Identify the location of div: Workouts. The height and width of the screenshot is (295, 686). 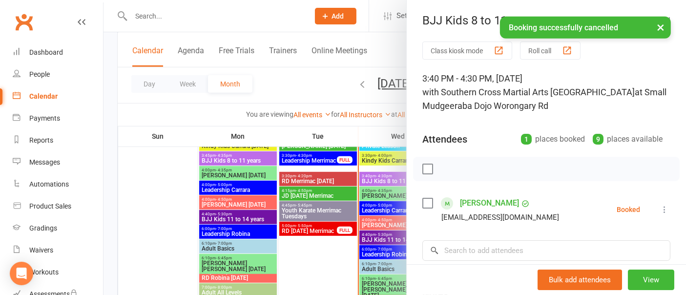
(44, 272).